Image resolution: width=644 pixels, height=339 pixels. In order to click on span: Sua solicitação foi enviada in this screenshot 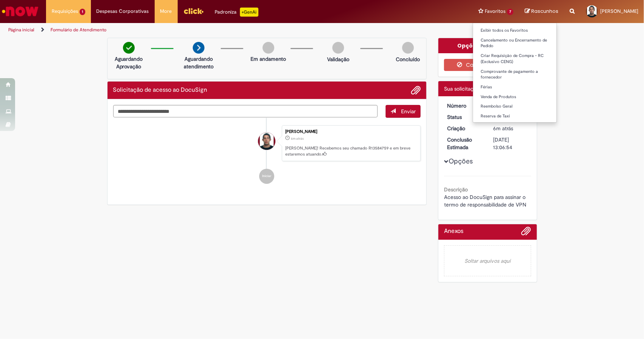, I will do `click(475, 89)`.